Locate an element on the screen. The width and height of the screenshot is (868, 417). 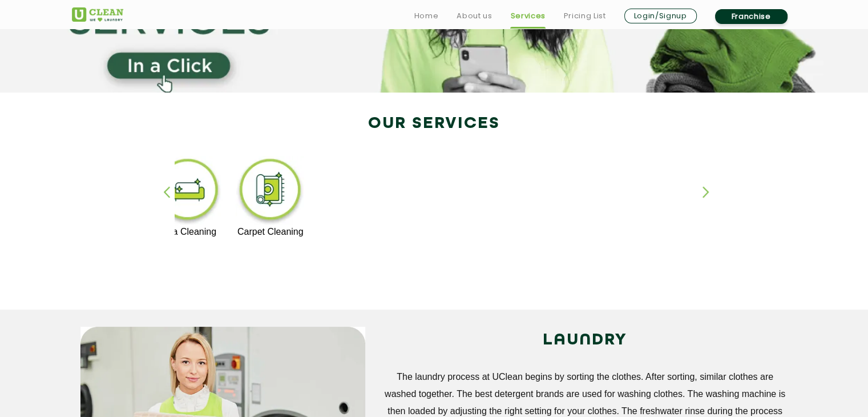
a: Login/Signup is located at coordinates (661, 16).